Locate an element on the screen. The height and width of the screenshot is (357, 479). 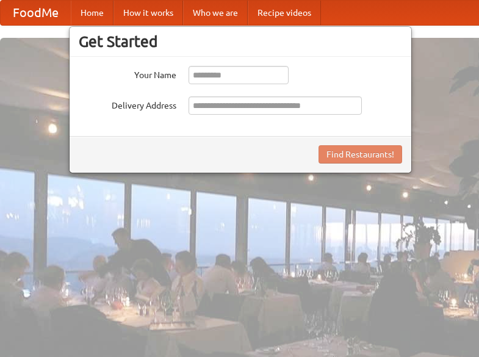
a: FoodMe is located at coordinates (35, 13).